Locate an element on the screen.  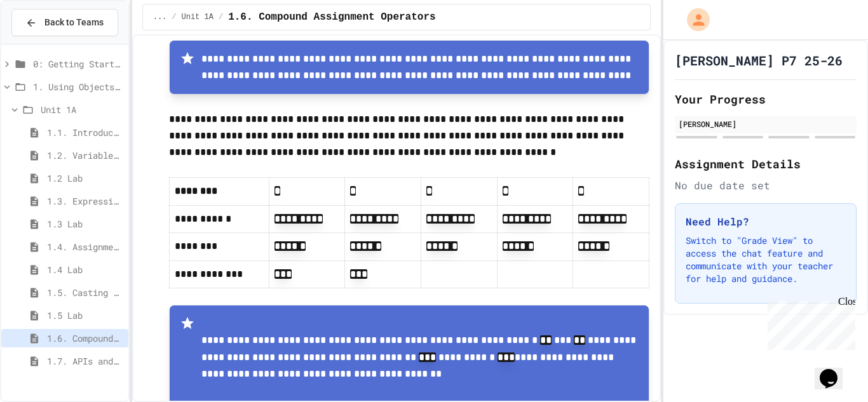
button: Back to Teams is located at coordinates (65, 22).